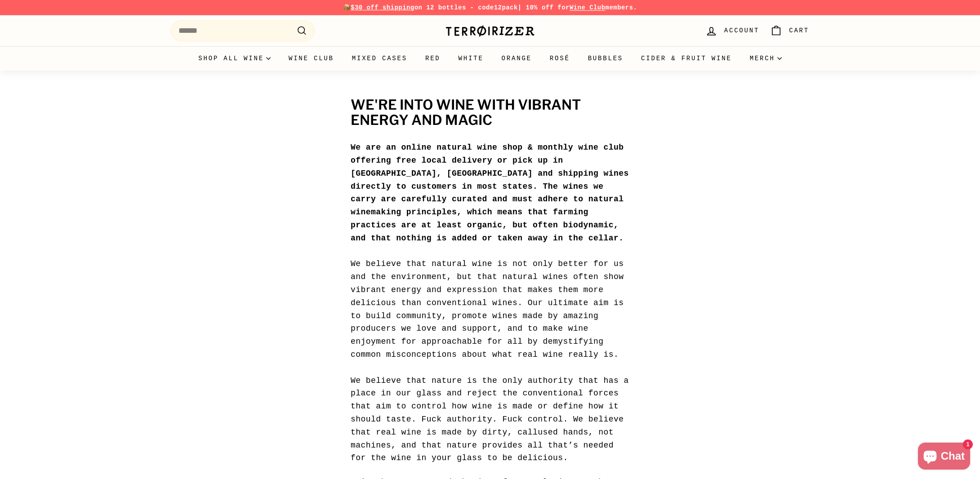 This screenshot has height=479, width=980. I want to click on a: Cart, so click(789, 31).